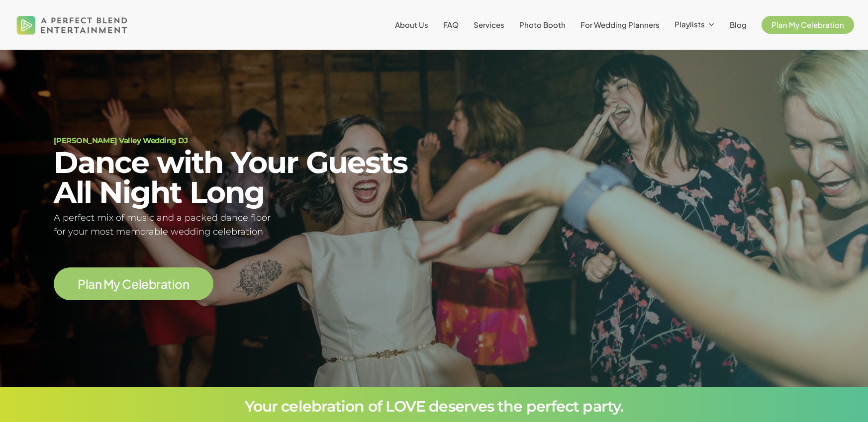 This screenshot has height=422, width=868. Describe the element at coordinates (153, 284) in the screenshot. I see `span: b` at that location.